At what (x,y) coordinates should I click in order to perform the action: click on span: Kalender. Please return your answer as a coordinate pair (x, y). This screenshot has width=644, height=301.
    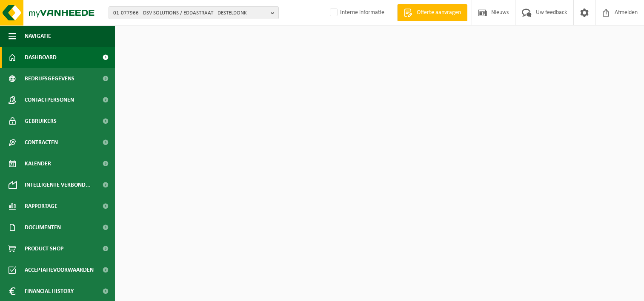
    Looking at the image, I should click on (38, 163).